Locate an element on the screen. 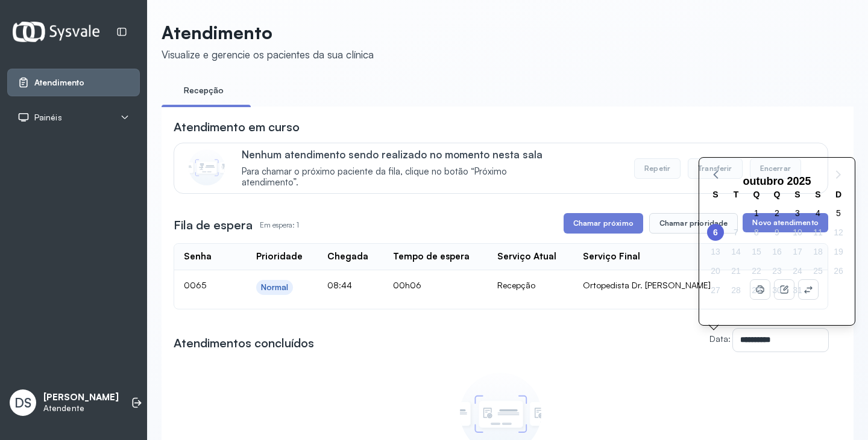  a: Atendimento is located at coordinates (74, 82).